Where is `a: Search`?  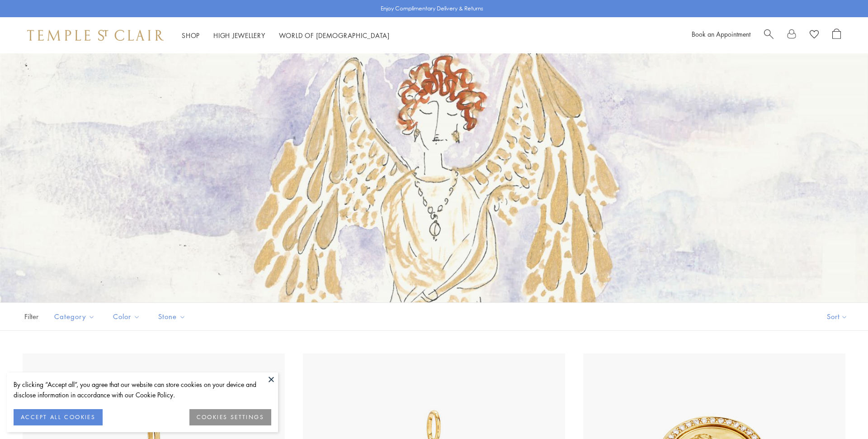 a: Search is located at coordinates (769, 35).